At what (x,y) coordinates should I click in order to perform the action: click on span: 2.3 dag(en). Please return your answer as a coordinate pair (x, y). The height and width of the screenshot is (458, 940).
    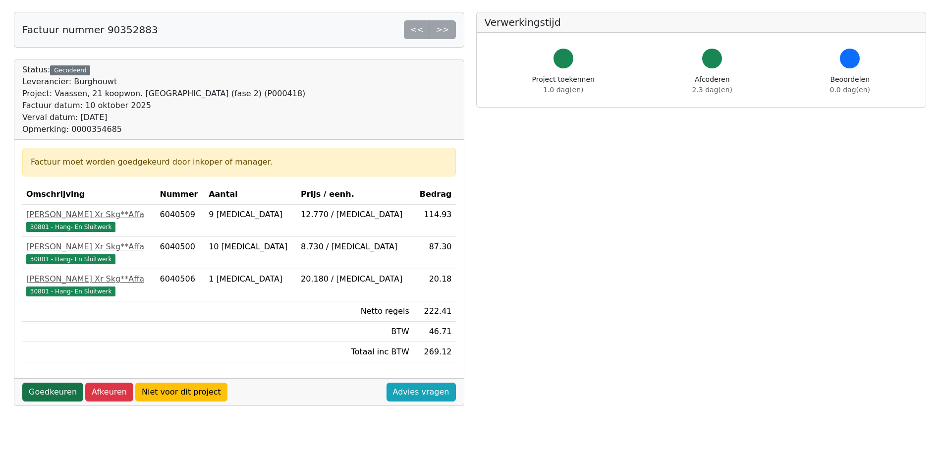
    Looking at the image, I should click on (712, 90).